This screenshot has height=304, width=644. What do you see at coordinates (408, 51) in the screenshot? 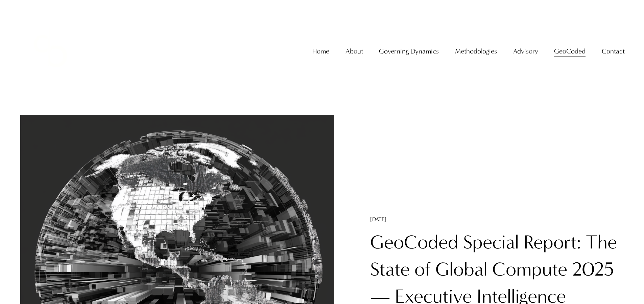
I see `span: Governing Dynamics` at bounding box center [408, 51].